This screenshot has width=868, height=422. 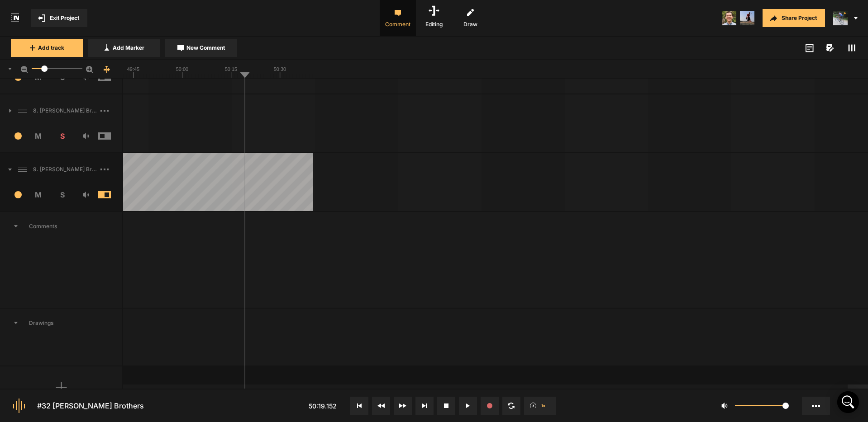 What do you see at coordinates (841, 18) in the screenshot?
I see `img: ACg8ocLxXzHjWyafR7sVkIfmxRufCxqaSAR27SDjuE-ggbMy1qqdgD8=s96-c` at bounding box center [841, 18].